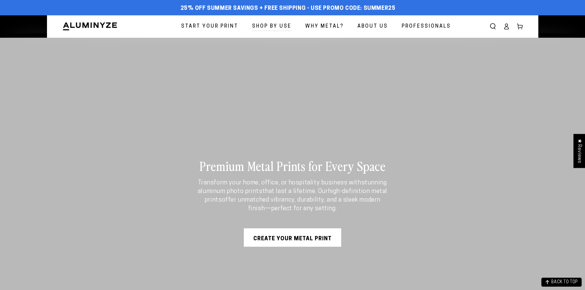  What do you see at coordinates (293, 196) in the screenshot?
I see `p: Transform your home, office, or hospitality business with that last a lifetime. Our offer unmatch...` at bounding box center [293, 196].